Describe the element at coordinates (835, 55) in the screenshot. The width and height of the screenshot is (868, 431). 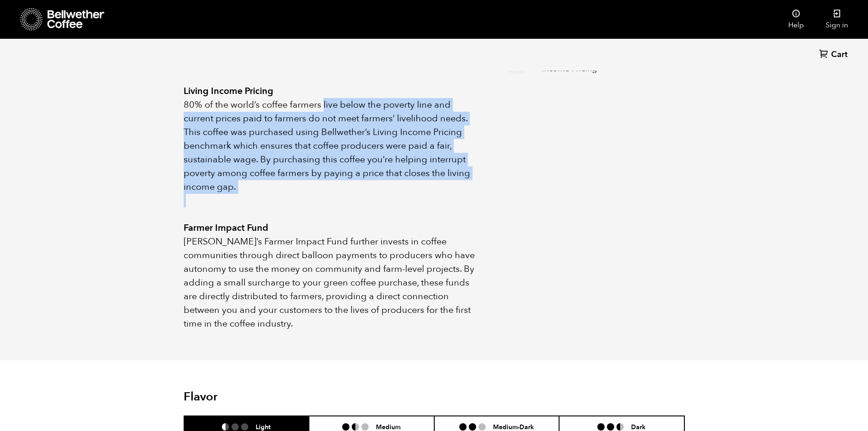
I see `a: Cart` at that location.